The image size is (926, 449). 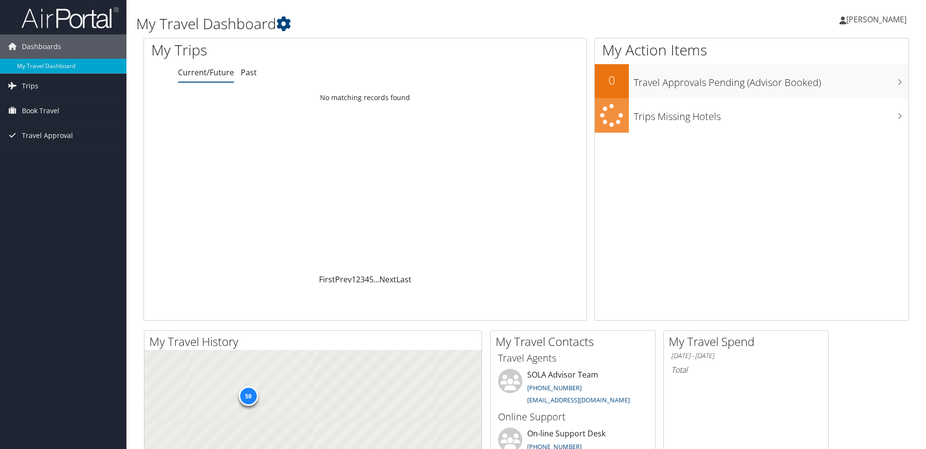 I want to click on a: 0Travel Approvals Pending (Advisor Booked), so click(x=751, y=81).